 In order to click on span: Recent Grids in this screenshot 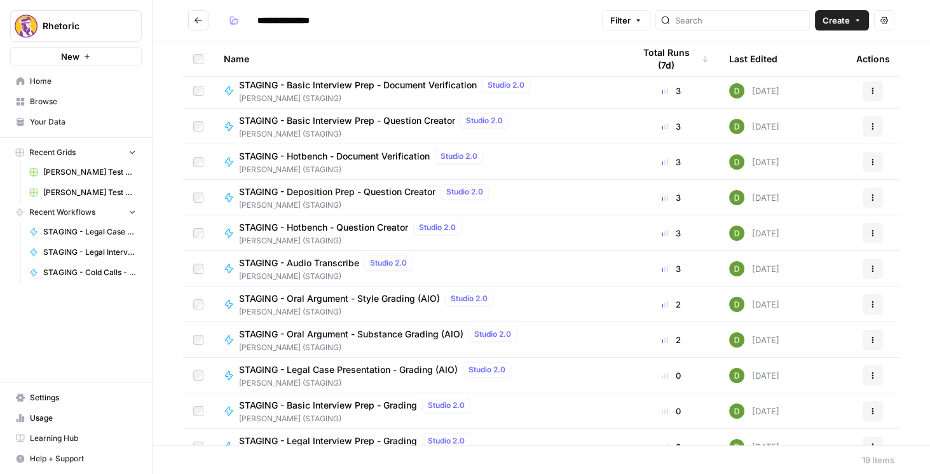, I will do `click(52, 153)`.